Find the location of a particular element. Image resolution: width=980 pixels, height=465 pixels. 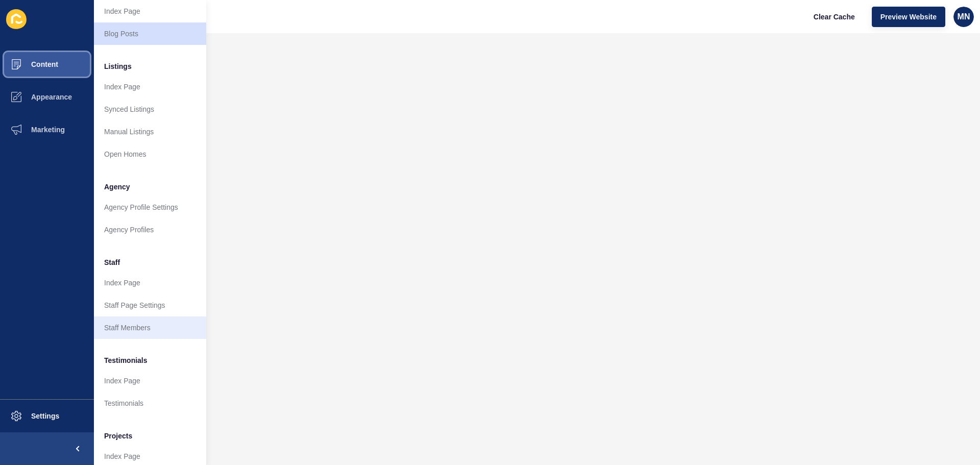

a: Staff Page Settings is located at coordinates (150, 305).